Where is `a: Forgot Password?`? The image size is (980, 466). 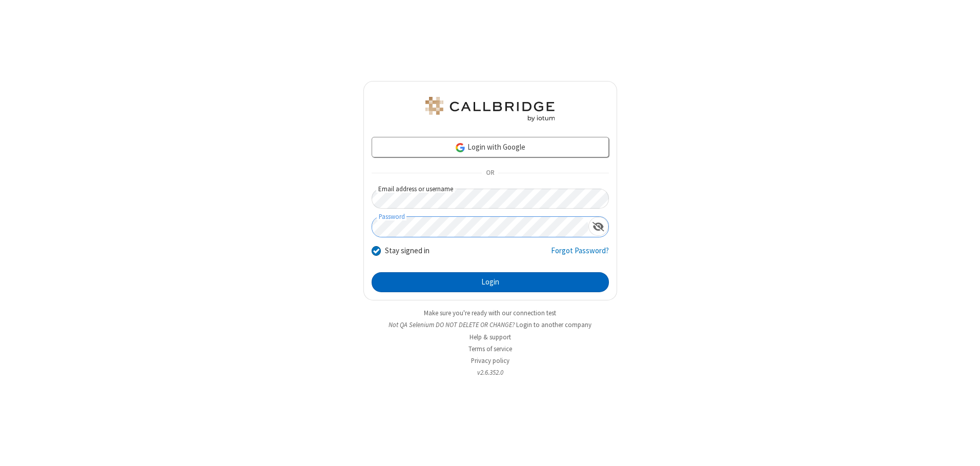 a: Forgot Password? is located at coordinates (580, 255).